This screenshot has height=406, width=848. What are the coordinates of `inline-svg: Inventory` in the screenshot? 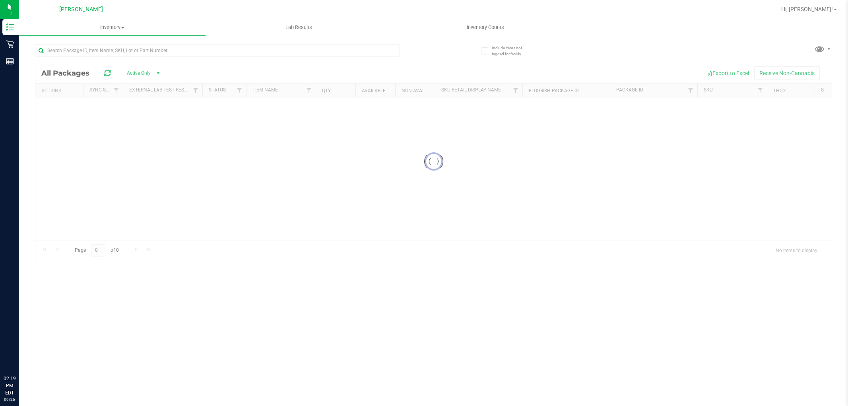 It's located at (10, 27).